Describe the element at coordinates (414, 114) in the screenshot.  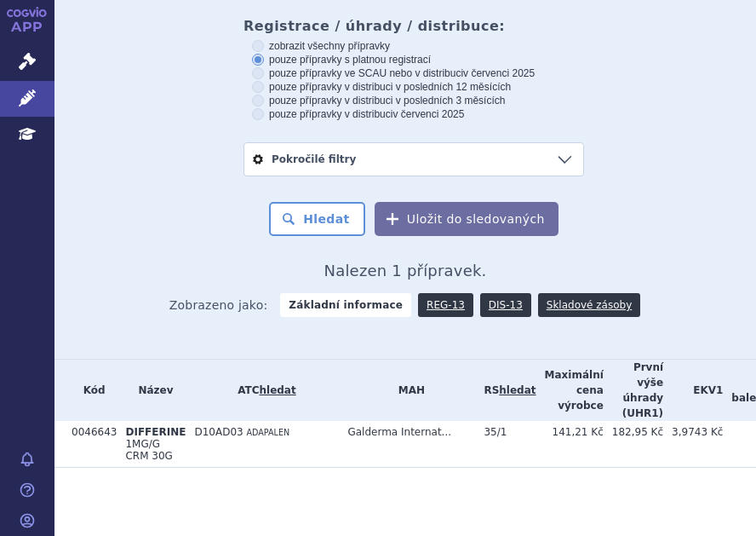
I see `label: pouze přípravky v distribuci` at that location.